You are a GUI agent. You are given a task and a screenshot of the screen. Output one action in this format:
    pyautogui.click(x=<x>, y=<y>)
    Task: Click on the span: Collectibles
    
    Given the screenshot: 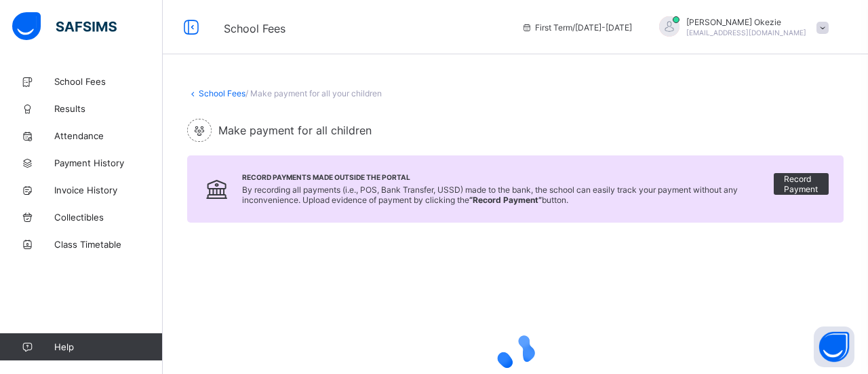 What is the action you would take?
    pyautogui.click(x=108, y=217)
    